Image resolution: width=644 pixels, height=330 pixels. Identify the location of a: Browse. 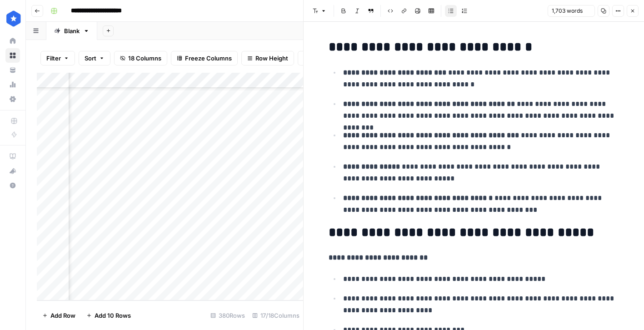
(13, 56).